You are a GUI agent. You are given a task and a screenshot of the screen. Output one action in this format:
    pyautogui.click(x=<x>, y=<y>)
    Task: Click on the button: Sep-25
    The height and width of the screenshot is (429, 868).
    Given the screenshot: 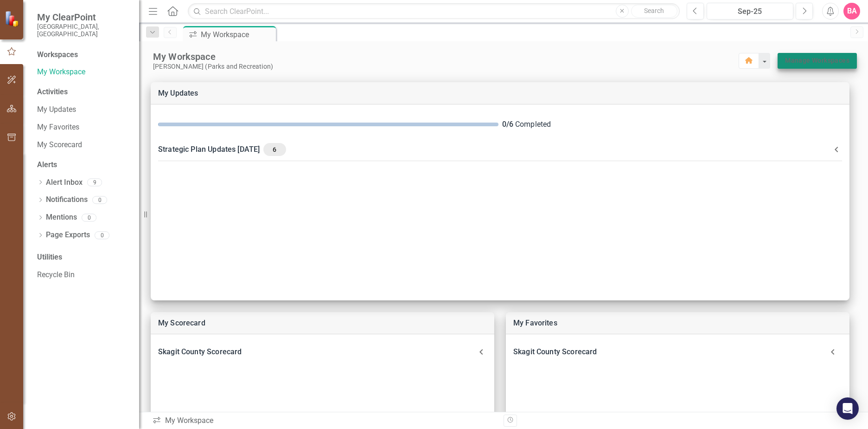 What is the action you would take?
    pyautogui.click(x=750, y=11)
    